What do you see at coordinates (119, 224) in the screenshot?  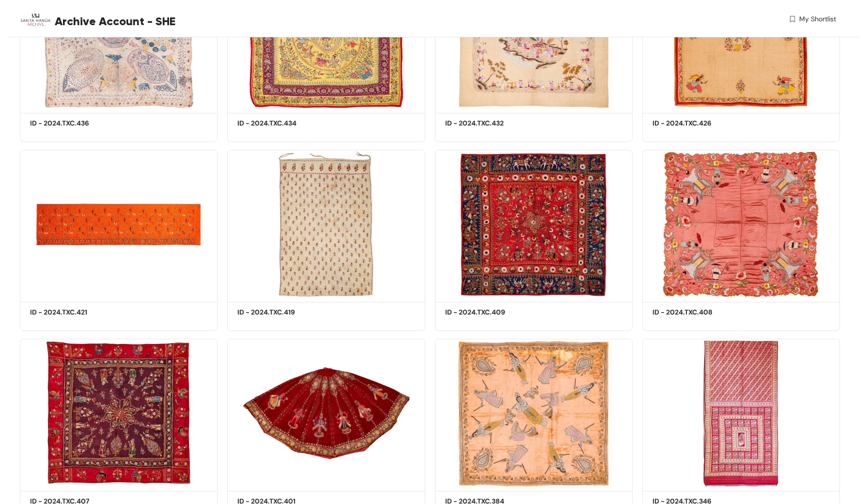 I see `img: b70274fd-138e-407d-8df6-a927472163b8` at bounding box center [119, 224].